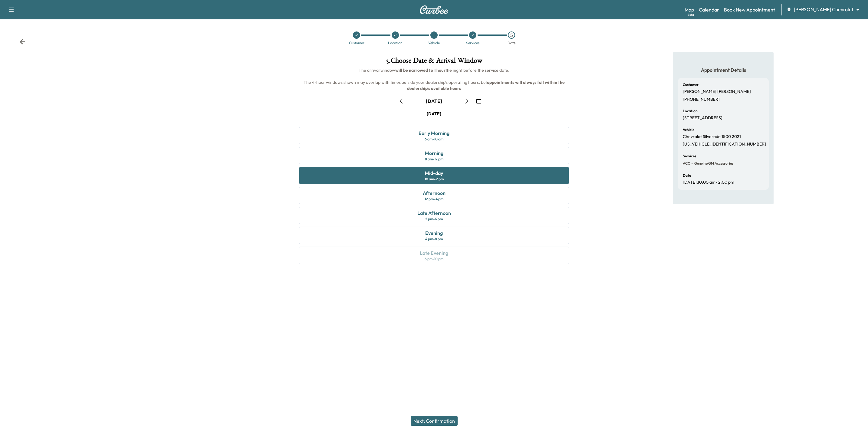 The width and height of the screenshot is (868, 433). I want to click on h6: Customer, so click(690, 85).